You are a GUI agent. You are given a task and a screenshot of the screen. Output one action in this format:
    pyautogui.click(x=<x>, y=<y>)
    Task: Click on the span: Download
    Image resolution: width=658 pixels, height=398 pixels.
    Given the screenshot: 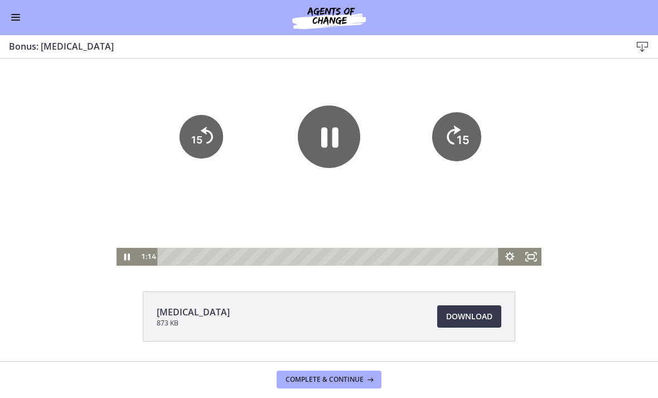 What is the action you would take?
    pyautogui.click(x=469, y=317)
    